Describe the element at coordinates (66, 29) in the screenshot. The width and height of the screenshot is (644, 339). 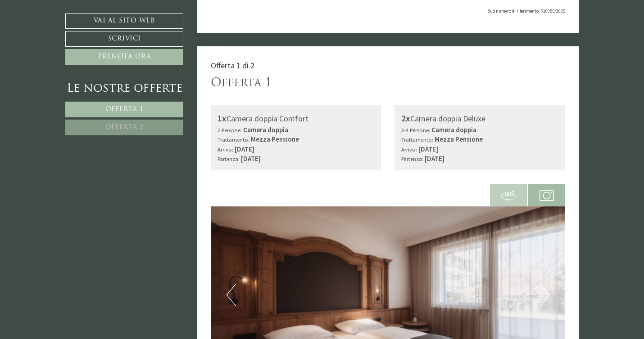
I see `div: Montis – Active Nature Spa` at that location.